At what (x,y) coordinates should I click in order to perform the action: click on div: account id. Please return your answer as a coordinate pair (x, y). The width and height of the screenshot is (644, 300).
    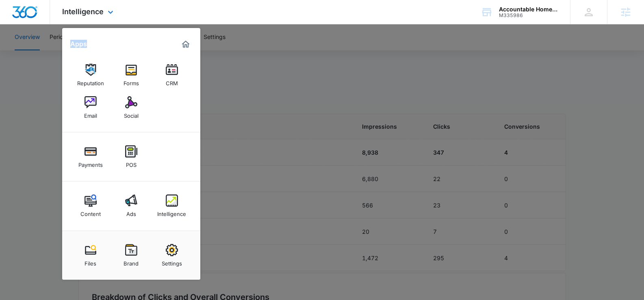
    Looking at the image, I should click on (529, 15).